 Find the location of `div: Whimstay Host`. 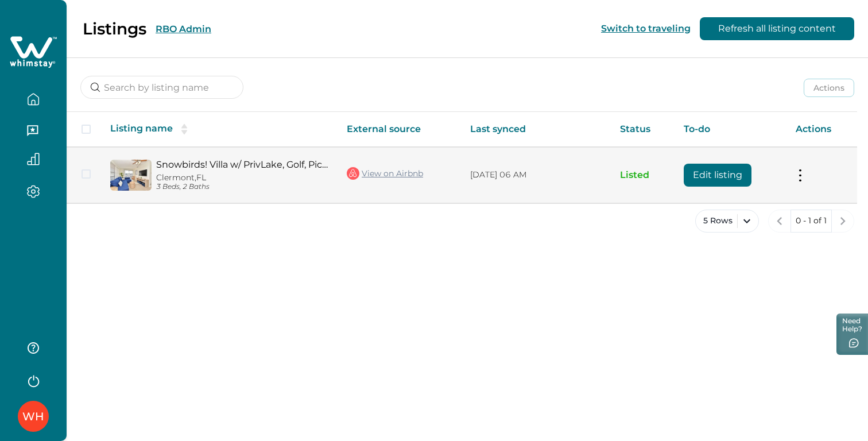

div: Whimstay Host is located at coordinates (33, 416).